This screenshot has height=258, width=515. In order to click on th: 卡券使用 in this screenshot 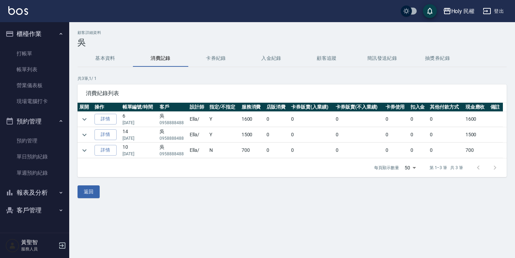, I will do `click(397, 107)`.